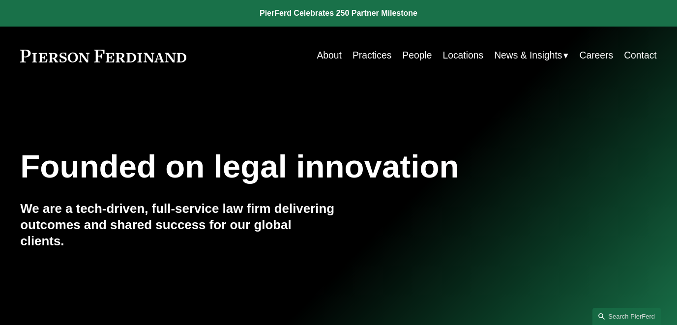 The image size is (677, 325). Describe the element at coordinates (462, 56) in the screenshot. I see `a: Locations` at that location.